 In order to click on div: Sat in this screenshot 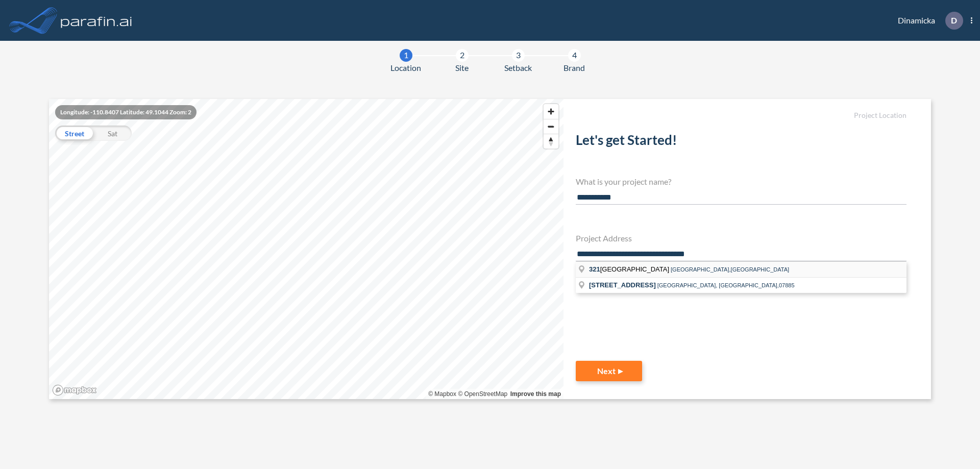, I will do `click(112, 133)`.